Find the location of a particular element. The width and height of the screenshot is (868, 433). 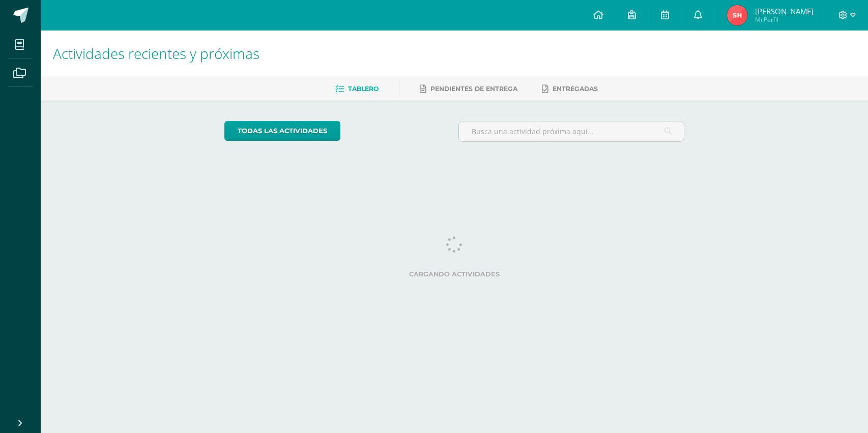

input: Busca una actividad próxima aquí... is located at coordinates (571, 131).